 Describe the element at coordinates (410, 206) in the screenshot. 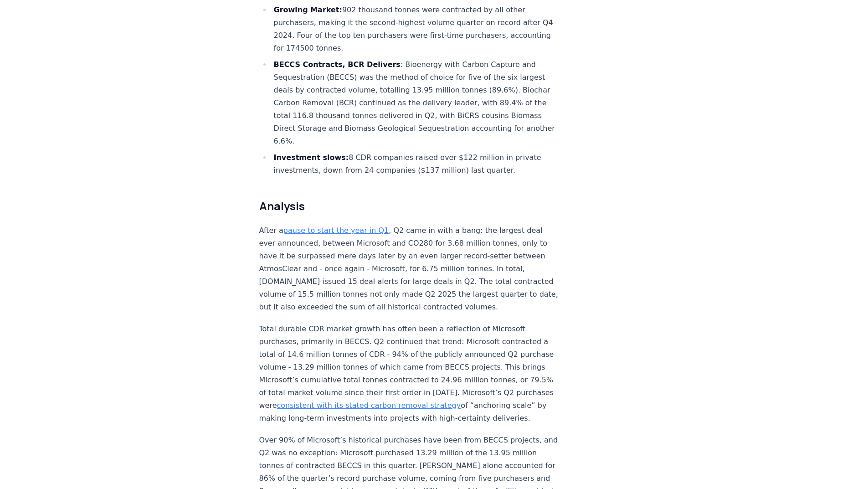

I see `h2: Analysis` at that location.